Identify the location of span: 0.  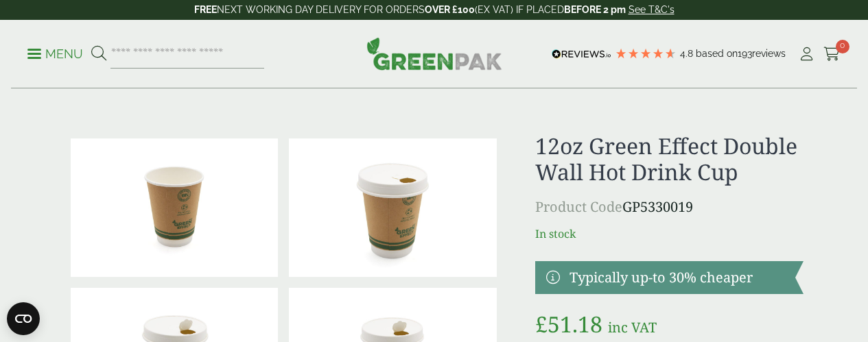
(842, 47).